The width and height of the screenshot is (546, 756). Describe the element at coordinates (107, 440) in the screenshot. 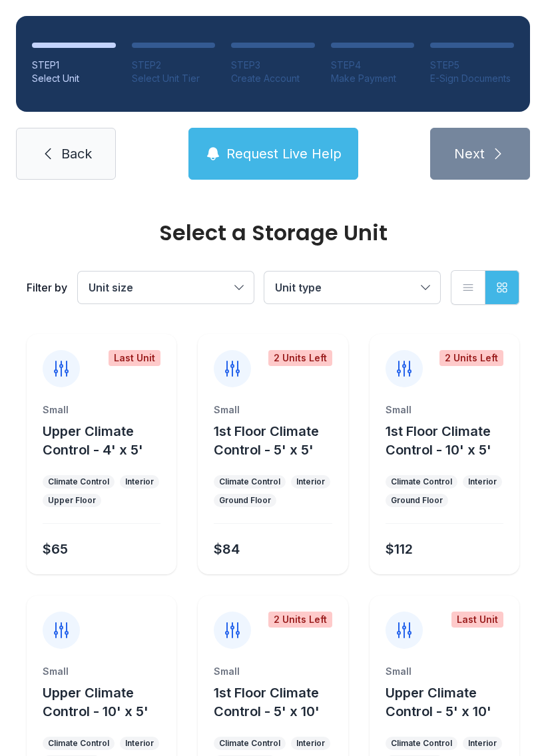

I see `button: Upper Climate Control - 4' x 5'` at that location.